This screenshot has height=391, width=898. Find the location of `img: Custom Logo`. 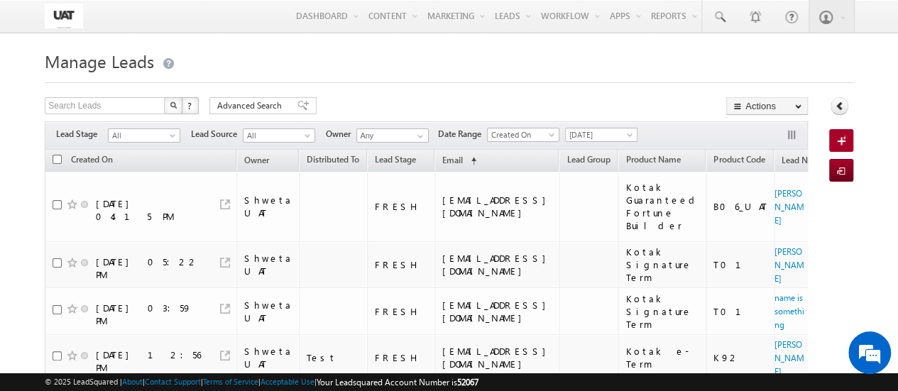

img: Custom Logo is located at coordinates (64, 16).